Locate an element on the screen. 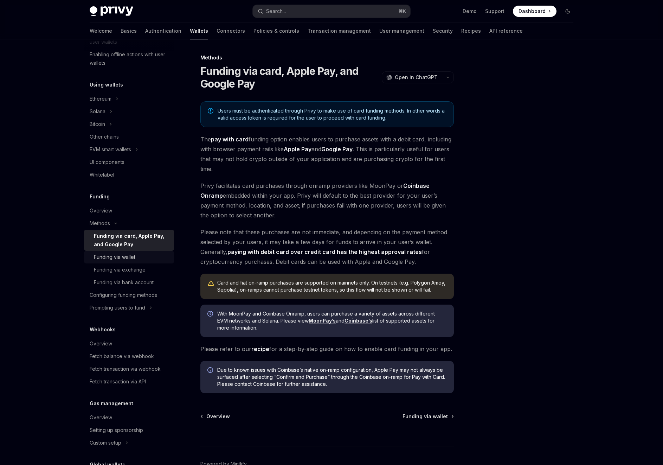 This screenshot has width=663, height=465. a: Wallets is located at coordinates (199, 31).